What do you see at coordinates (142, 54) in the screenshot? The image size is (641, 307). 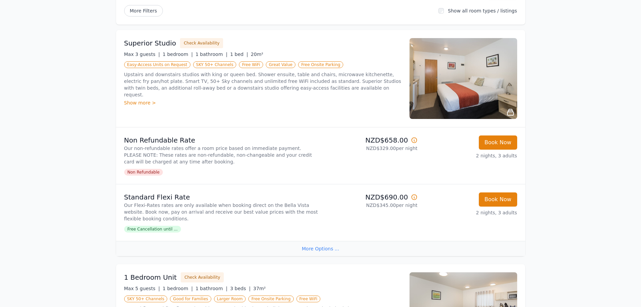 I see `span: Max 3 guests |` at bounding box center [142, 54].